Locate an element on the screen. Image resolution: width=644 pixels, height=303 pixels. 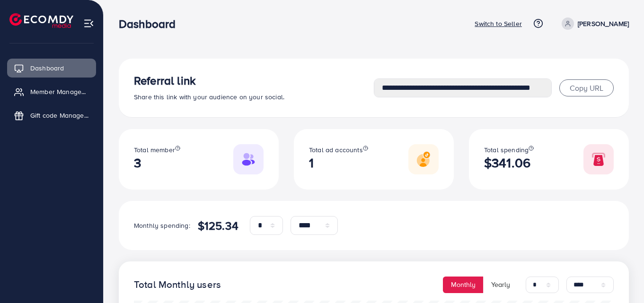
a: Dashboard is located at coordinates (51, 68).